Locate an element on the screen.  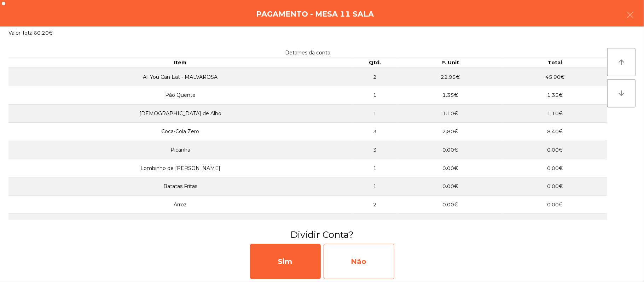
span: Valor Total is located at coordinates (21, 33).